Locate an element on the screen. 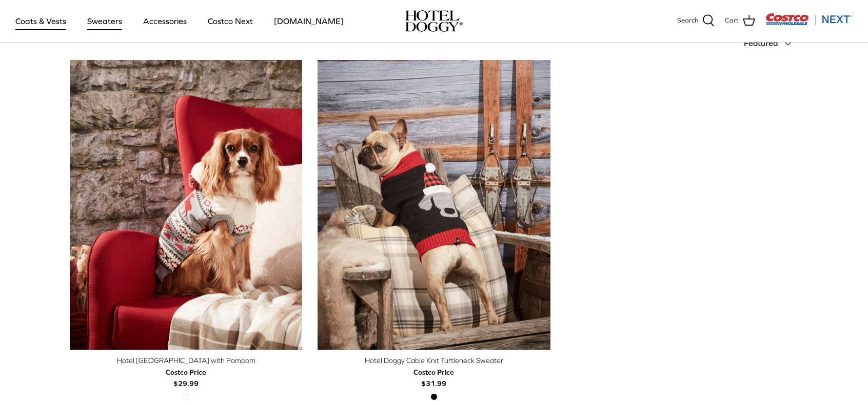 Image resolution: width=868 pixels, height=405 pixels. button: Featured is located at coordinates (771, 43).